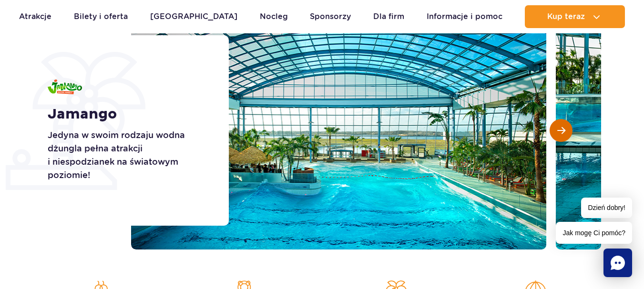 Image resolution: width=644 pixels, height=289 pixels. I want to click on a: Sponsorzy, so click(330, 17).